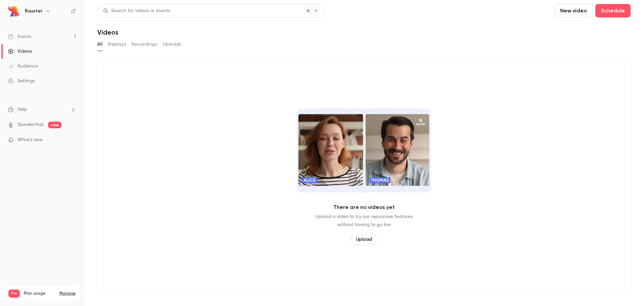 Image resolution: width=644 pixels, height=306 pixels. What do you see at coordinates (14, 294) in the screenshot?
I see `span: Pro` at bounding box center [14, 294].